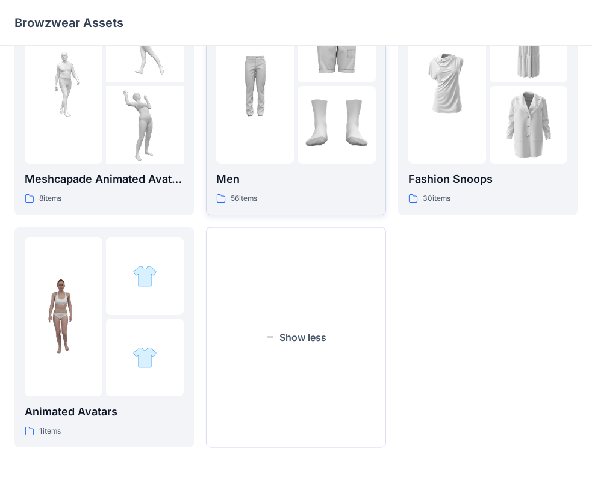 This screenshot has width=592, height=481. Describe the element at coordinates (104, 412) in the screenshot. I see `p: Animated Avatars` at that location.